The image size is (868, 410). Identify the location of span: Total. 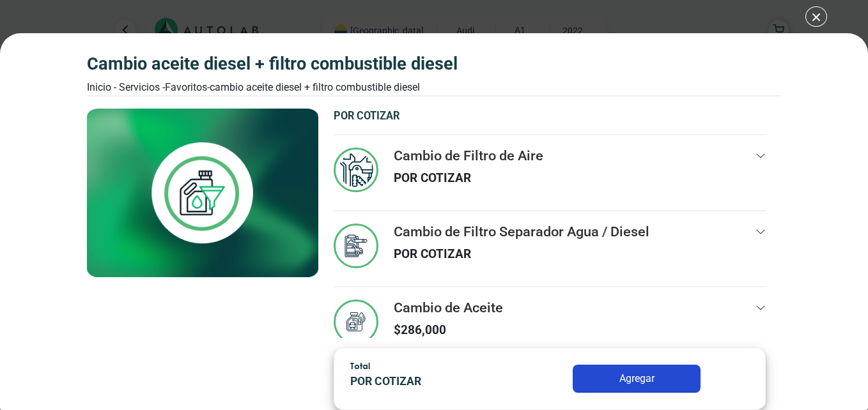
(360, 365).